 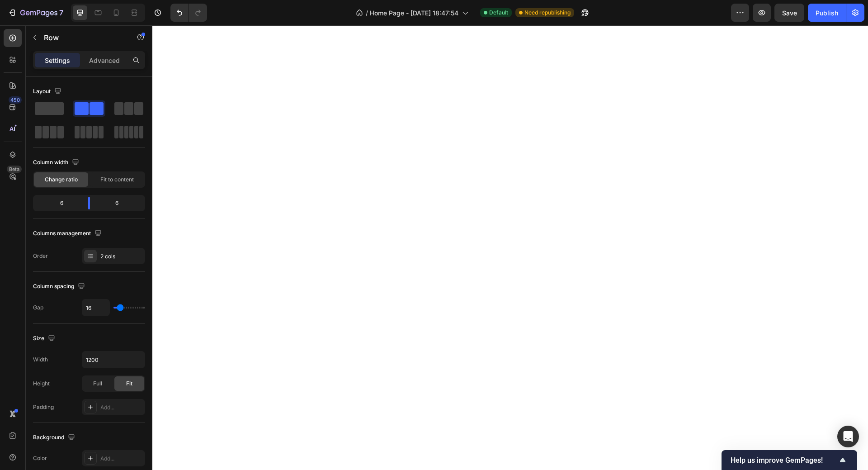 What do you see at coordinates (826, 13) in the screenshot?
I see `div: Publish` at bounding box center [826, 13].